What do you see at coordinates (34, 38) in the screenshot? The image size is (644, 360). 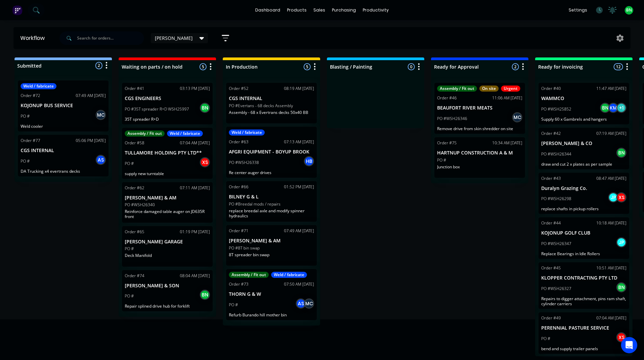 I see `div: Workflow` at bounding box center [34, 38].